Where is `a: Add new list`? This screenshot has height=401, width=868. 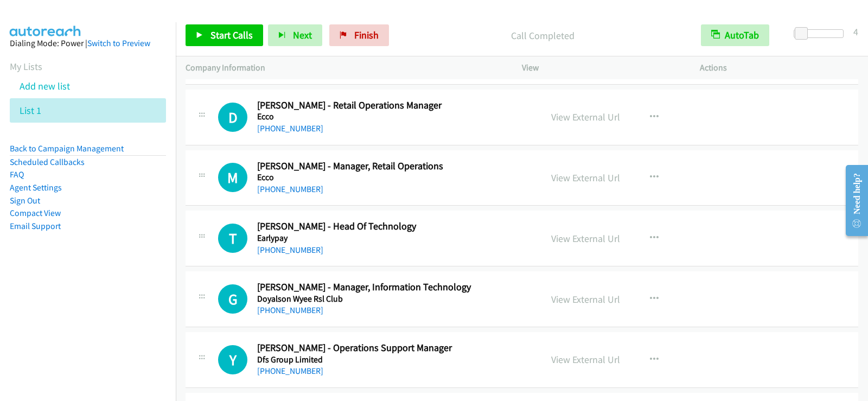
a: Add new list is located at coordinates (44, 85).